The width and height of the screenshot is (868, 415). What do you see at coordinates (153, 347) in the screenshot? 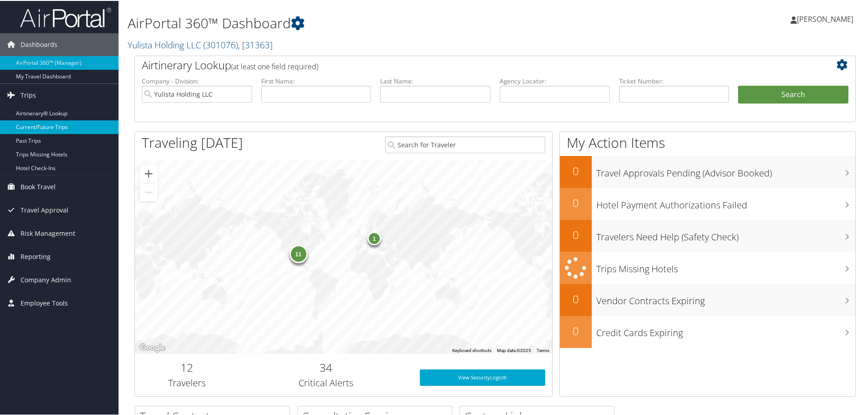
I see `a: Open this area in Google Maps (opens a new window)` at bounding box center [153, 347].